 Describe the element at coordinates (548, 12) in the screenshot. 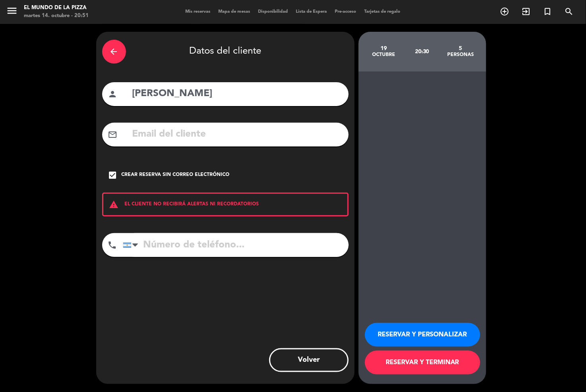

I see `i: turned_in_not` at that location.